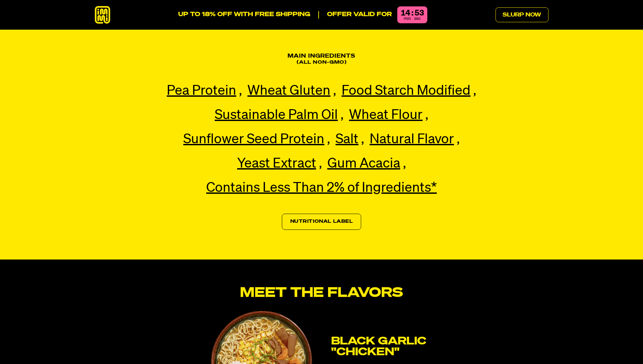 The width and height of the screenshot is (643, 364). What do you see at coordinates (418, 18) in the screenshot?
I see `span: sec` at bounding box center [418, 18].